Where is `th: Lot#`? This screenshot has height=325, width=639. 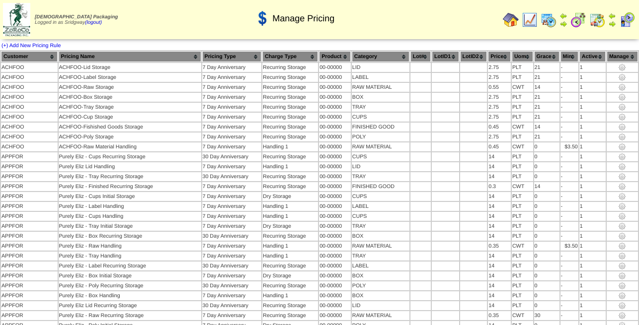 th: Lot# is located at coordinates (420, 57).